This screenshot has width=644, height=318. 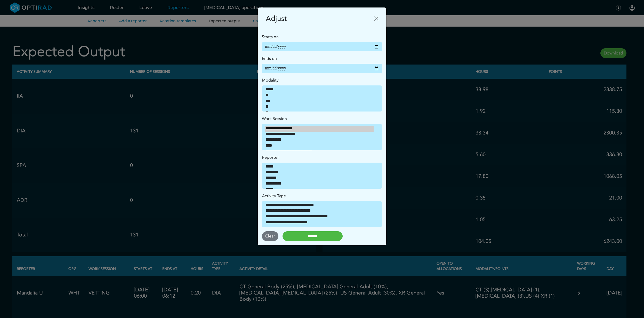 What do you see at coordinates (276, 19) in the screenshot?
I see `h5: Adjust` at bounding box center [276, 19].